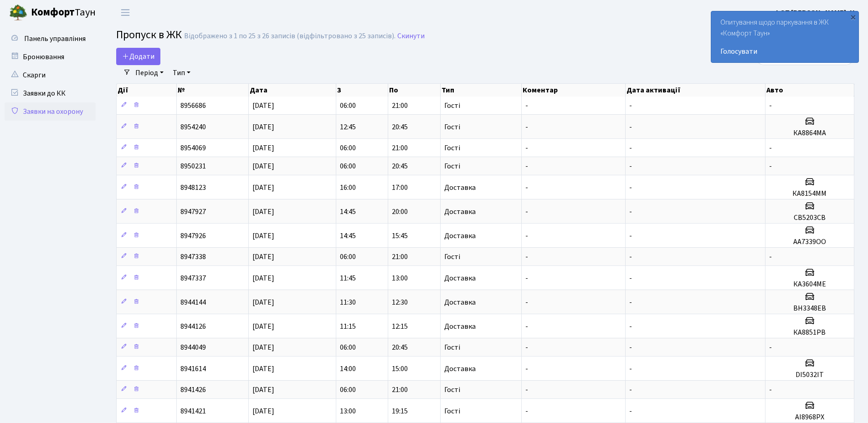  Describe the element at coordinates (138, 56) in the screenshot. I see `span: Додати` at that location.